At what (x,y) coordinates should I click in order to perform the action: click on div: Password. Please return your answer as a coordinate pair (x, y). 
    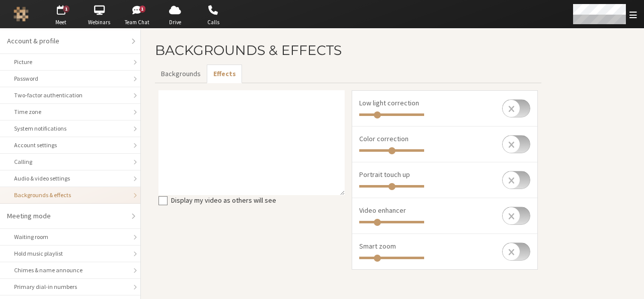
    Looking at the image, I should click on (70, 78).